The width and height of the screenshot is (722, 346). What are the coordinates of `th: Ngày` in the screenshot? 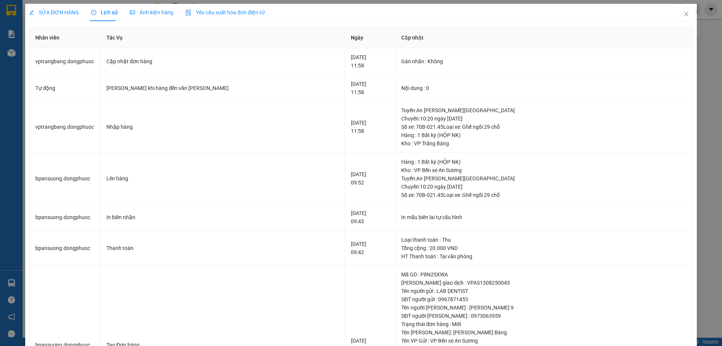 It's located at (370, 38).